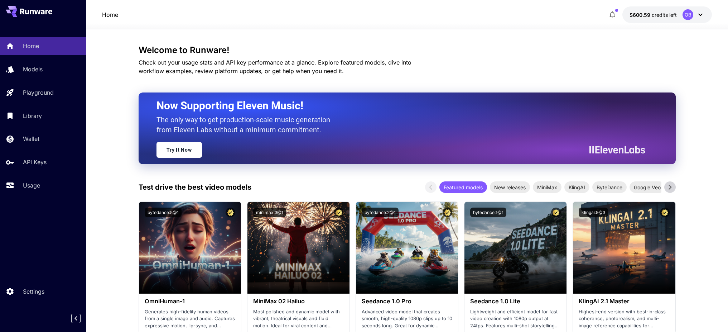 The image size is (728, 332). I want to click on h2: Now Supporting Eleven Music!, so click(398, 106).